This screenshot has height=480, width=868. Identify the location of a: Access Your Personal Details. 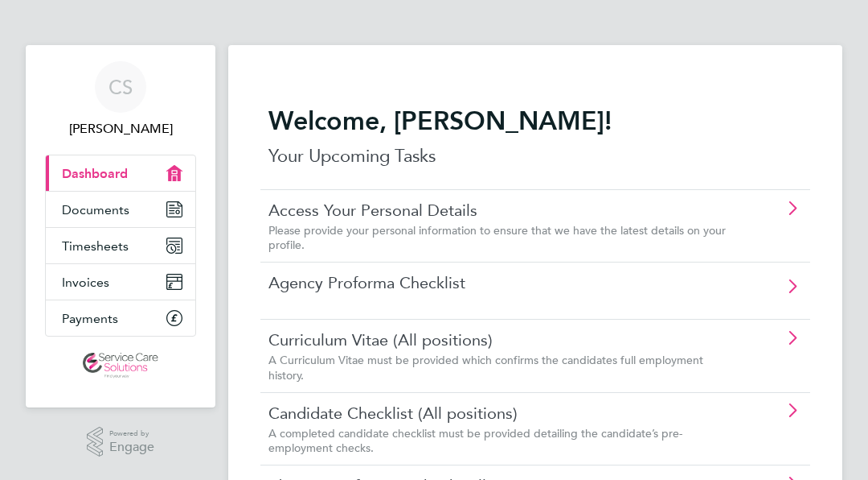
(499, 210).